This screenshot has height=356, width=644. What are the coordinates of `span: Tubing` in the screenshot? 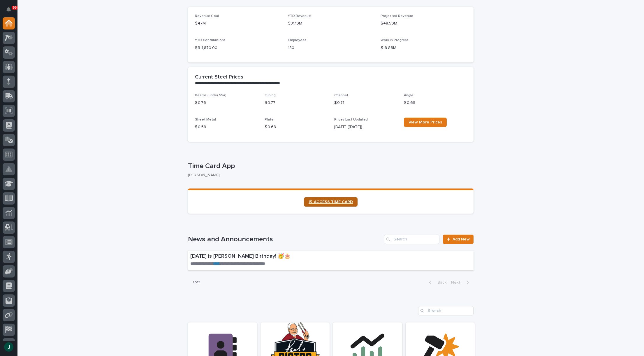 It's located at (270, 95).